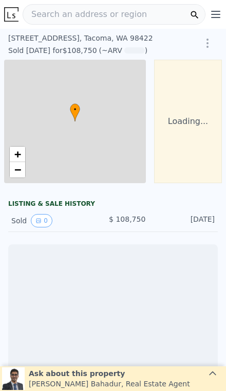 The width and height of the screenshot is (226, 391). What do you see at coordinates (13, 379) in the screenshot?
I see `img: Siddhant Bahadur` at bounding box center [13, 379].